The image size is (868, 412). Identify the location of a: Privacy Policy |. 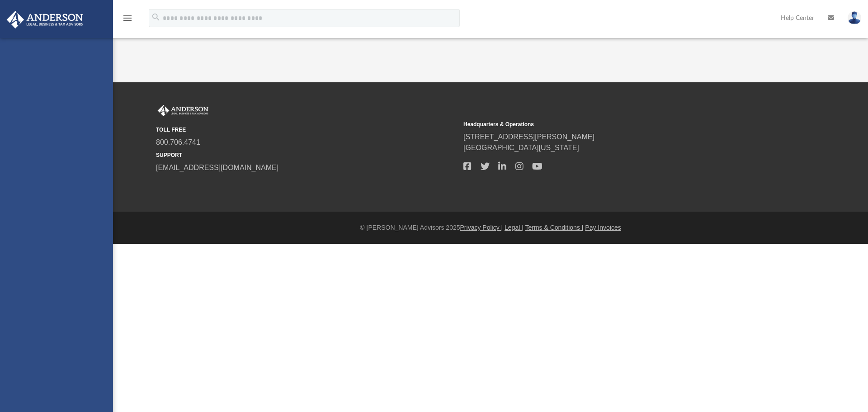
(482, 227).